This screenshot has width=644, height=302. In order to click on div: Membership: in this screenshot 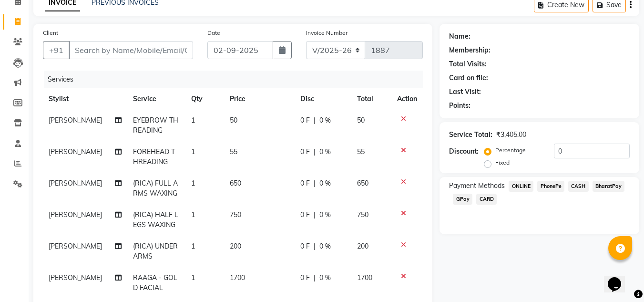, I will do `click(470, 50)`.